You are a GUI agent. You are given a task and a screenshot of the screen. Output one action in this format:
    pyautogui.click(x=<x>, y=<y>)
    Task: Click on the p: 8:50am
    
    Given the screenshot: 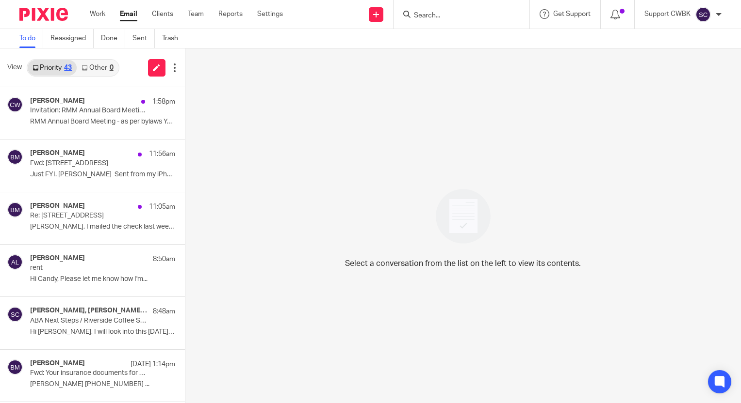 What is the action you would take?
    pyautogui.click(x=164, y=259)
    